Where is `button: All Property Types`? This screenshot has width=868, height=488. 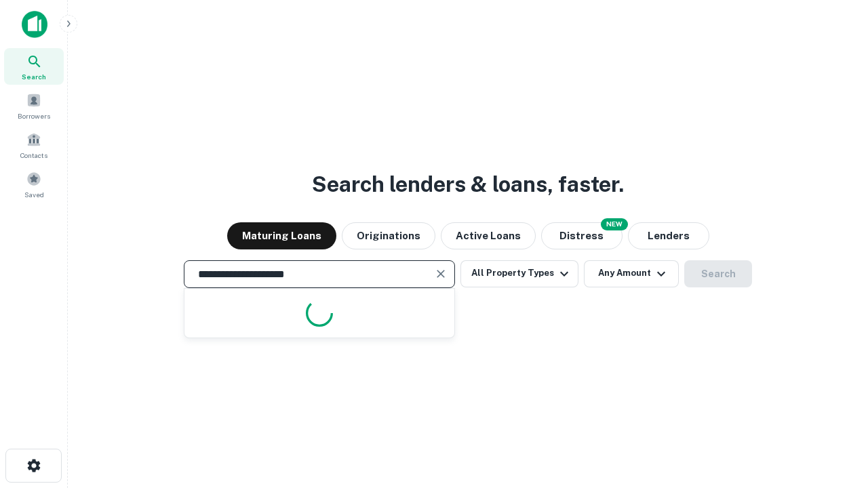 button: All Property Types is located at coordinates (520, 274).